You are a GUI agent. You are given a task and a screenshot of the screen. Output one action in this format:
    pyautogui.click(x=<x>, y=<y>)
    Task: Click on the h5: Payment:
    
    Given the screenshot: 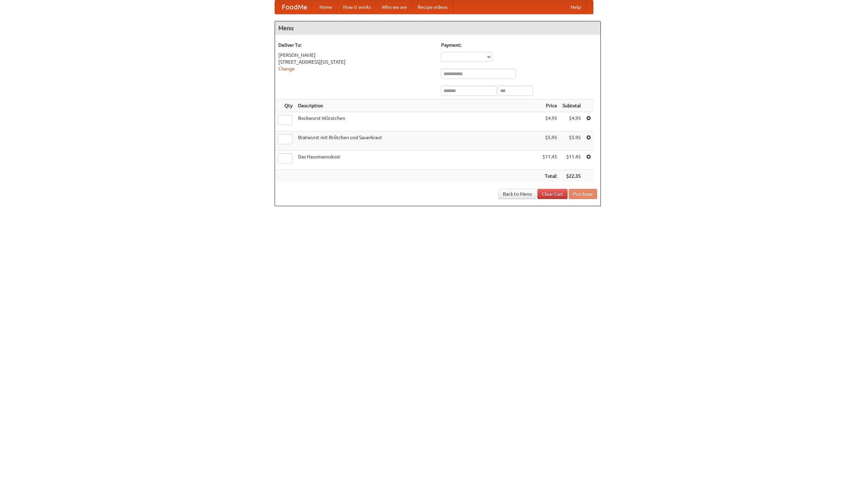 What is the action you would take?
    pyautogui.click(x=519, y=45)
    